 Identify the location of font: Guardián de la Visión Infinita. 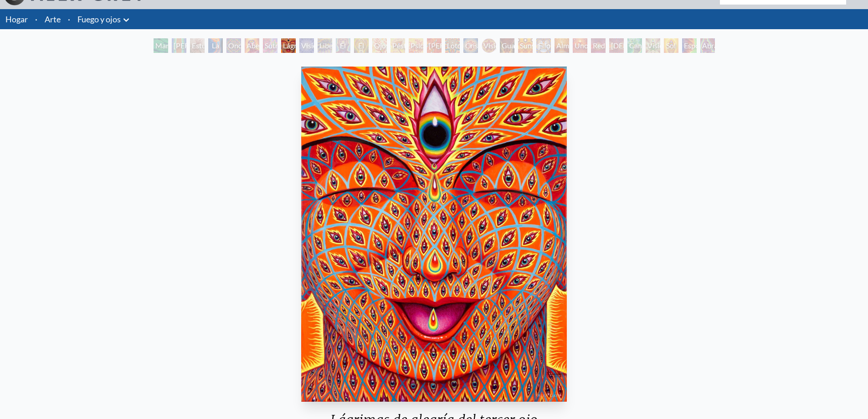
(516, 67).